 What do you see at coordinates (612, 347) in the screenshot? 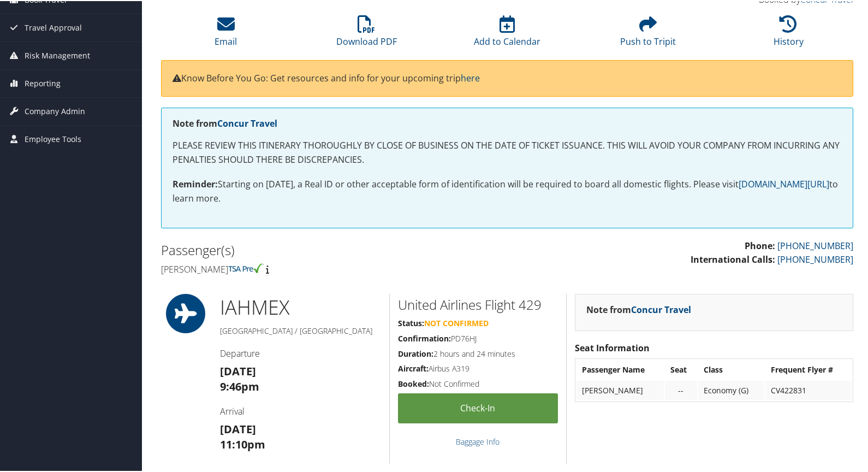
I see `strong: Seat Information` at bounding box center [612, 347].